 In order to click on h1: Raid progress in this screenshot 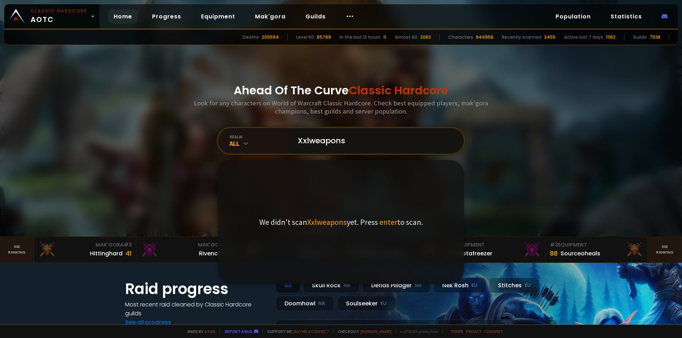, I will do `click(196, 289)`.